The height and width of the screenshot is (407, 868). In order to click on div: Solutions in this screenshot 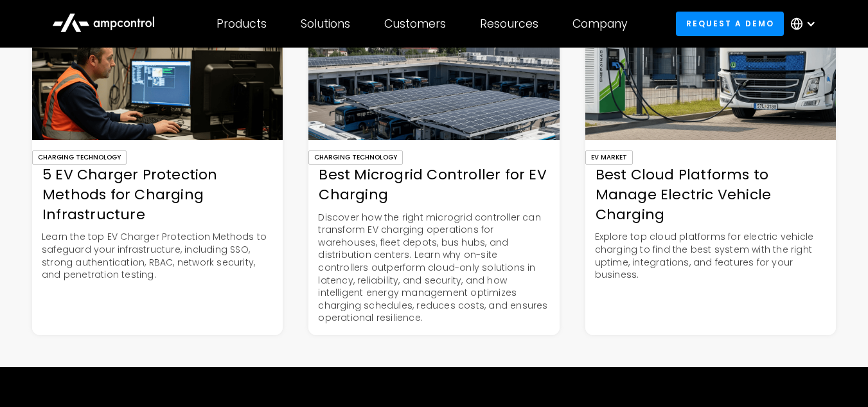, I will do `click(325, 24)`.